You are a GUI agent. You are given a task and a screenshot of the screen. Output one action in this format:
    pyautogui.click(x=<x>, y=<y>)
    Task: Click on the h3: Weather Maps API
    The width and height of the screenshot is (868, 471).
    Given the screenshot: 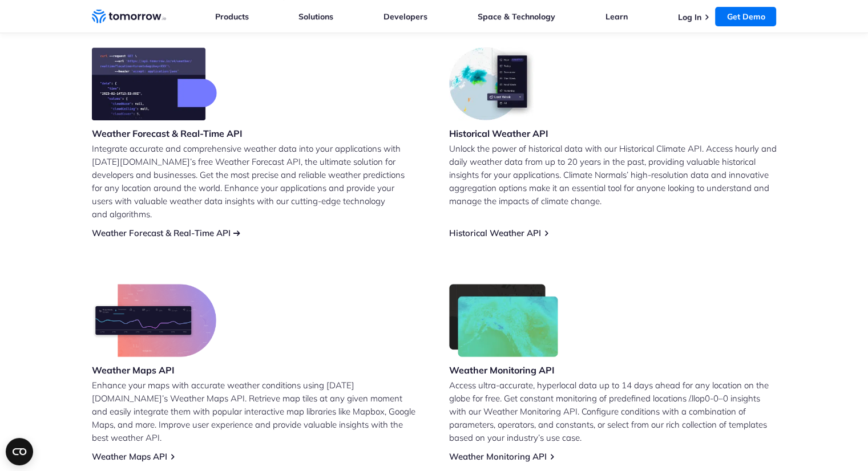 What is the action you would take?
    pyautogui.click(x=154, y=370)
    